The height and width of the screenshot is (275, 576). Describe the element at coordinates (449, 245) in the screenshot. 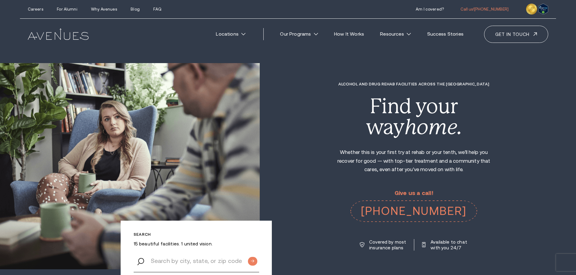

I see `p: Available to chat with you 24/7` at that location.